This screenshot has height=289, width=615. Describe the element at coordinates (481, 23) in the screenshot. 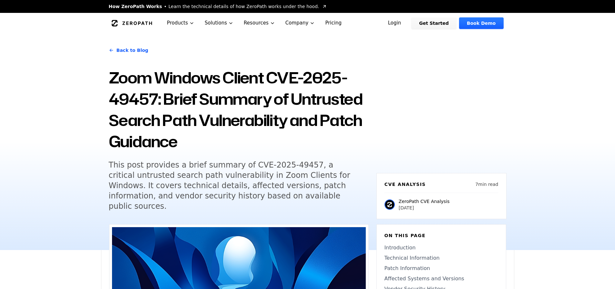

I see `a: Book Demo` at that location.